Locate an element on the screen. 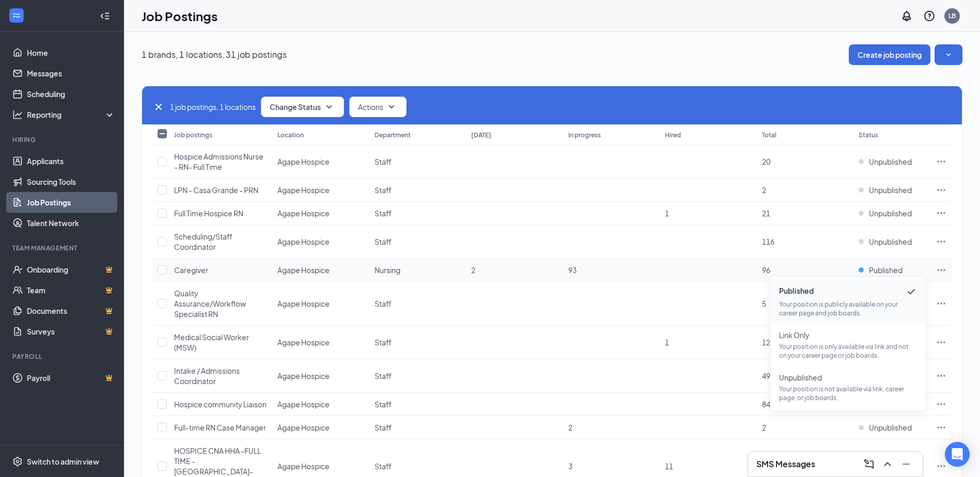  a: Scheduling is located at coordinates (71, 94).